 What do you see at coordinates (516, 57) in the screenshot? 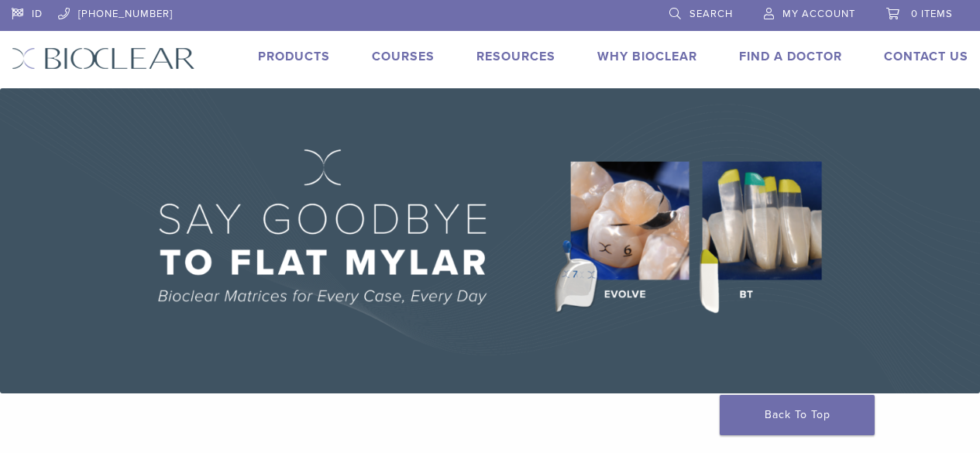
I see `a: Resources` at bounding box center [516, 57].